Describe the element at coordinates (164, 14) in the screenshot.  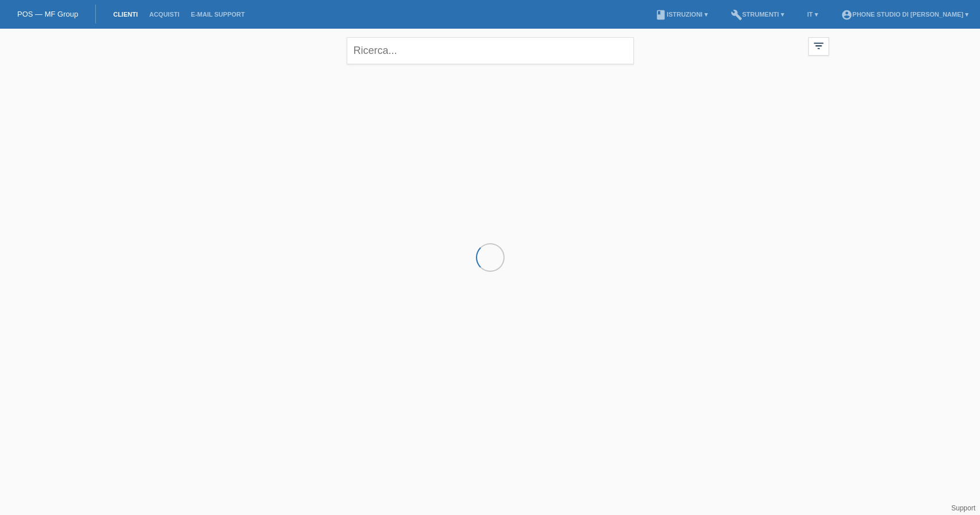
I see `a: Acquisti` at that location.